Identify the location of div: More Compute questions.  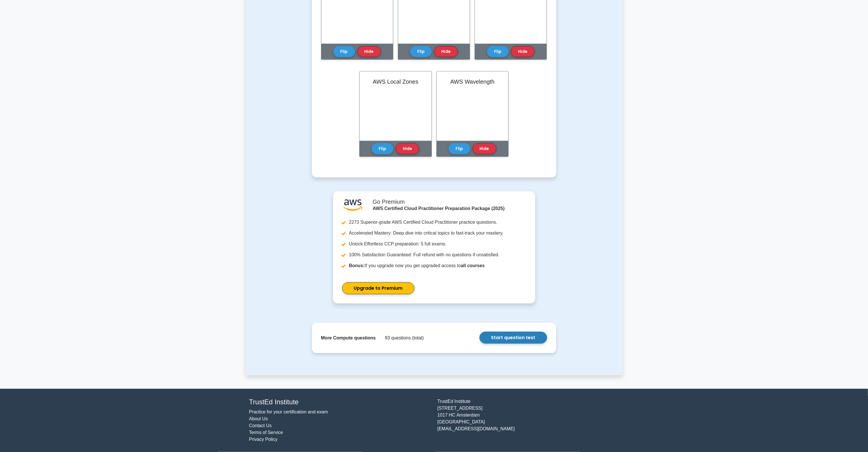
(348, 338).